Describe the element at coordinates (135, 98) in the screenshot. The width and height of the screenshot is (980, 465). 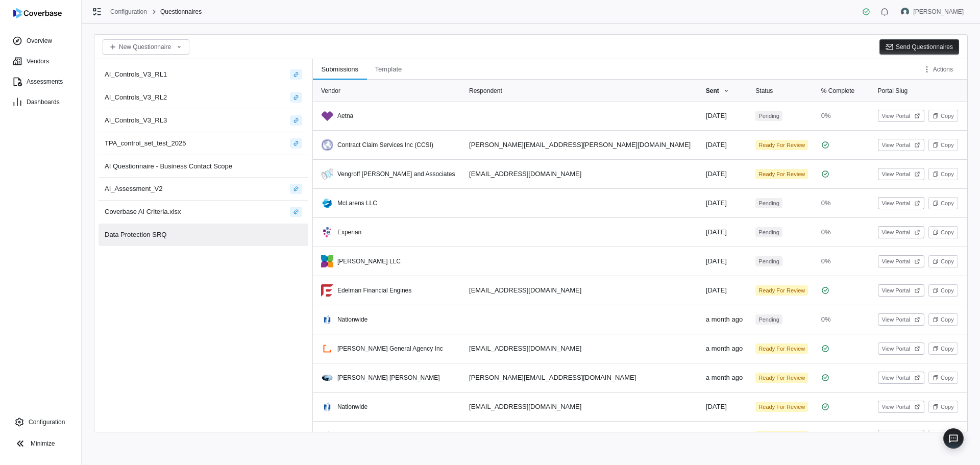
I see `span: AI_Controls_V3_RL2` at that location.